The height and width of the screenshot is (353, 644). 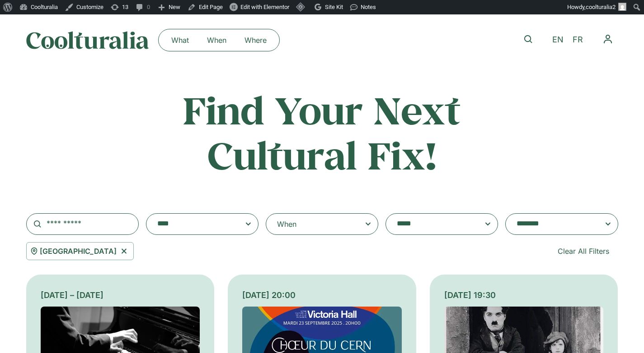 What do you see at coordinates (577, 40) in the screenshot?
I see `span: FR` at bounding box center [577, 40].